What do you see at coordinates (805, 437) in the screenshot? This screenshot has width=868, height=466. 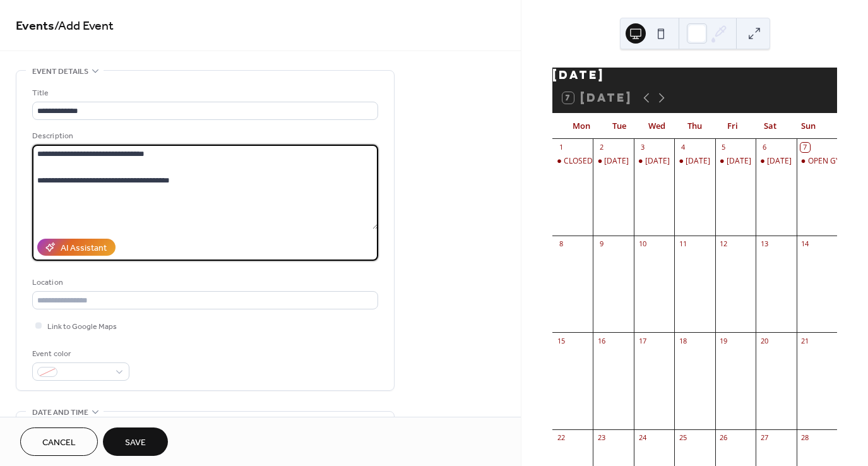 I see `div: 28` at bounding box center [805, 437].